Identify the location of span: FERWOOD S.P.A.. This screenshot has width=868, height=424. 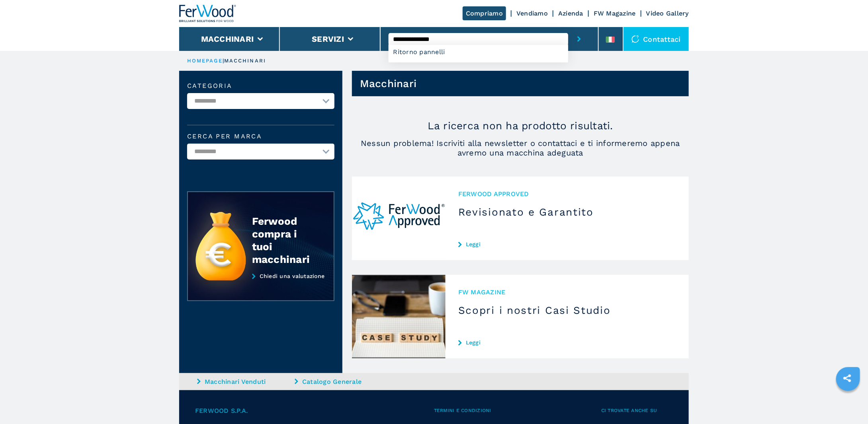
(315, 411).